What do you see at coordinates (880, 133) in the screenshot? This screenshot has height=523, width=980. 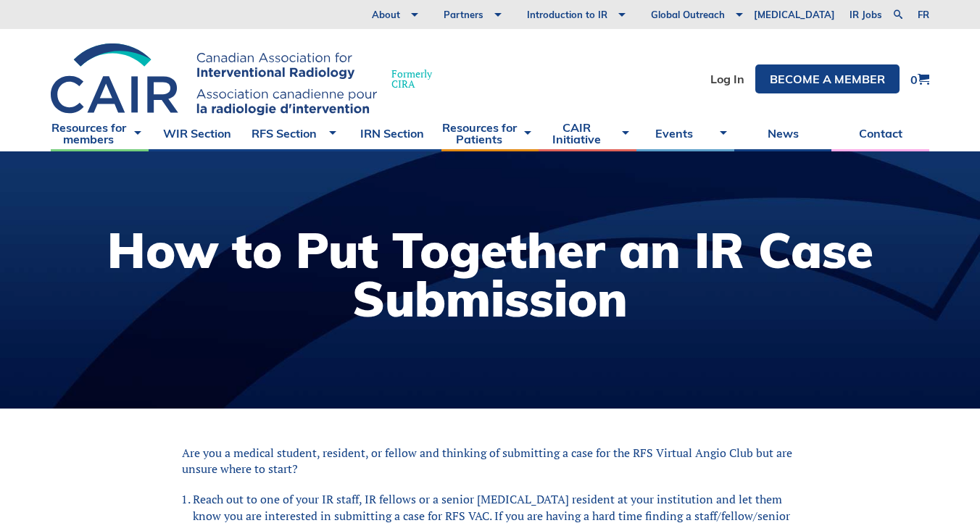 I see `a: Contact` at bounding box center [880, 133].